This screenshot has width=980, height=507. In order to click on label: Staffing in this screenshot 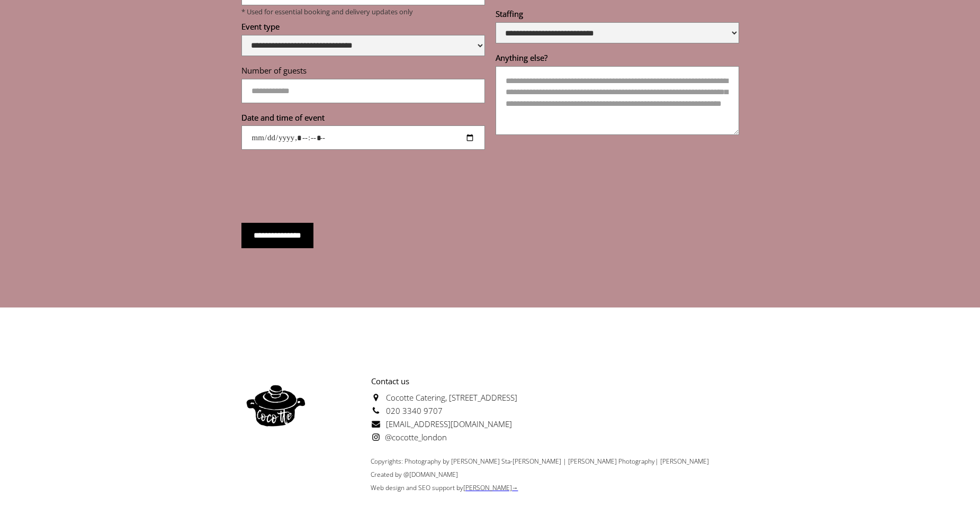, I will do `click(618, 16)`.